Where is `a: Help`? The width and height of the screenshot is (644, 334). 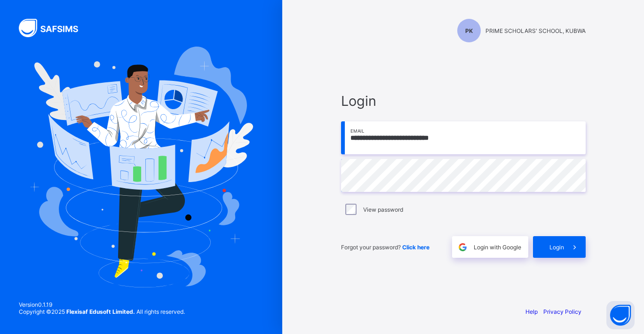 a: Help is located at coordinates (532, 311).